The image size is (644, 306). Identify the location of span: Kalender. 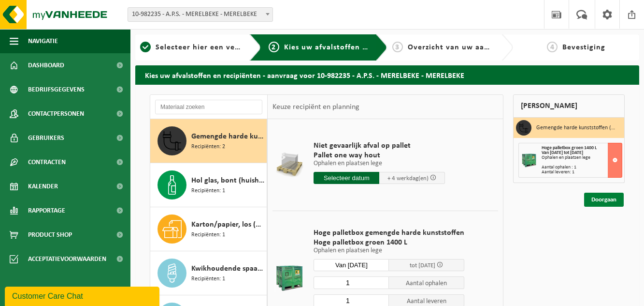
(43, 187).